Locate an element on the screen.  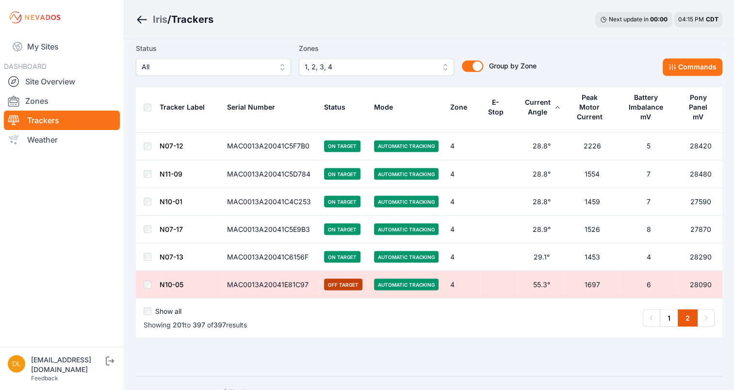
button: Commands is located at coordinates (692, 67).